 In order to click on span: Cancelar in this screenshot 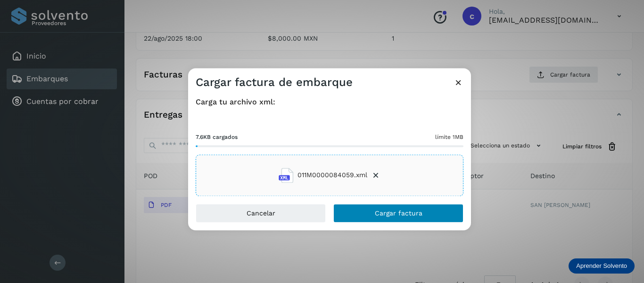, I will do `click(261, 213)`.